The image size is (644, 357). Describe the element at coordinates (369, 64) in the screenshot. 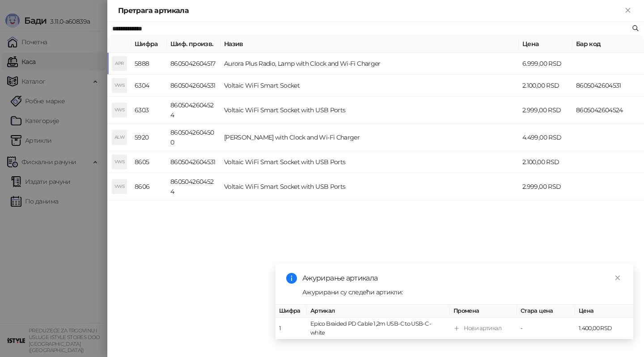

I see `td: Aurora Plus Radio, Lamp with Clock and Wi-Fi Charger` at that location.